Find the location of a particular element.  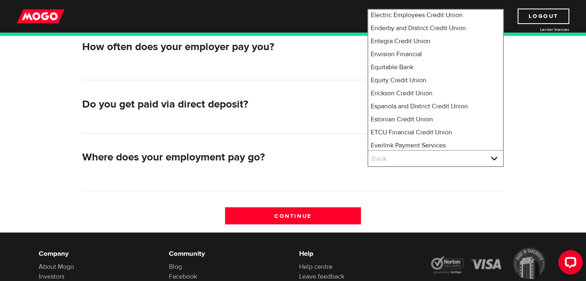

a: Blog is located at coordinates (176, 267).